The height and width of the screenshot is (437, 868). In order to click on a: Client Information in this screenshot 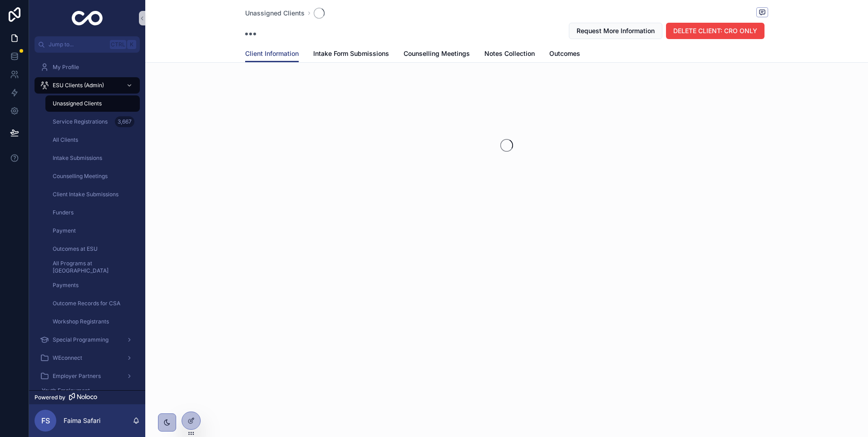, I will do `click(272, 54)`.